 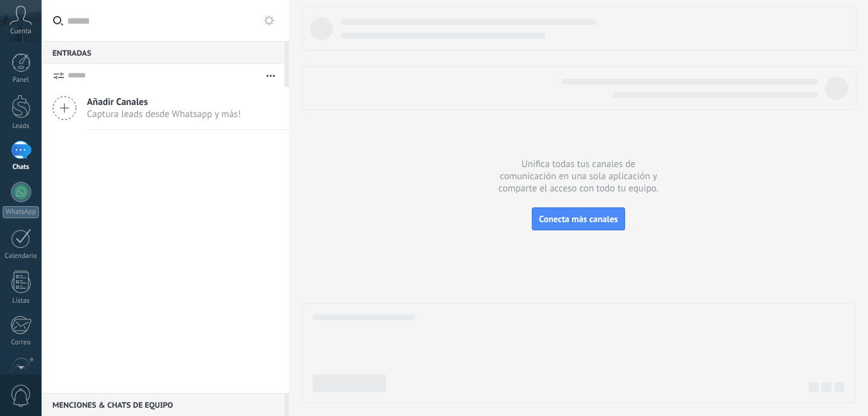 What do you see at coordinates (20, 211) in the screenshot?
I see `div: WhatsApp` at bounding box center [20, 211].